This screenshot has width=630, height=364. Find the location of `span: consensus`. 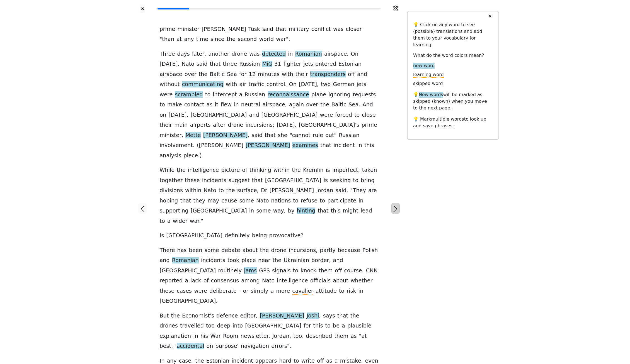

span: consensus is located at coordinates (225, 281).